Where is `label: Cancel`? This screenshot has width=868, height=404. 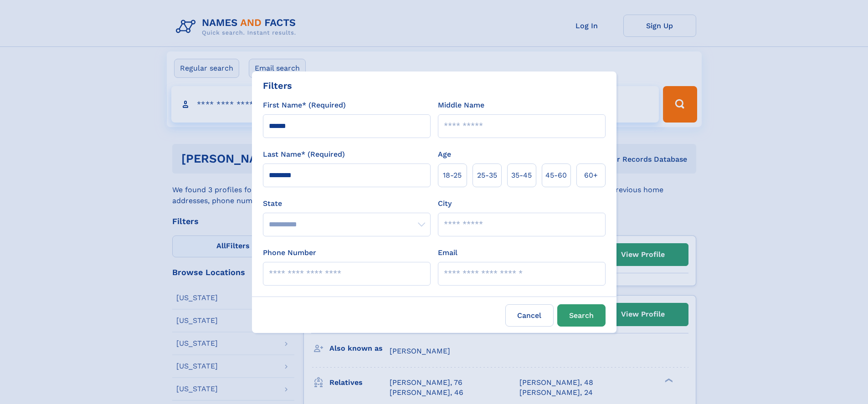 label: Cancel is located at coordinates (530, 315).